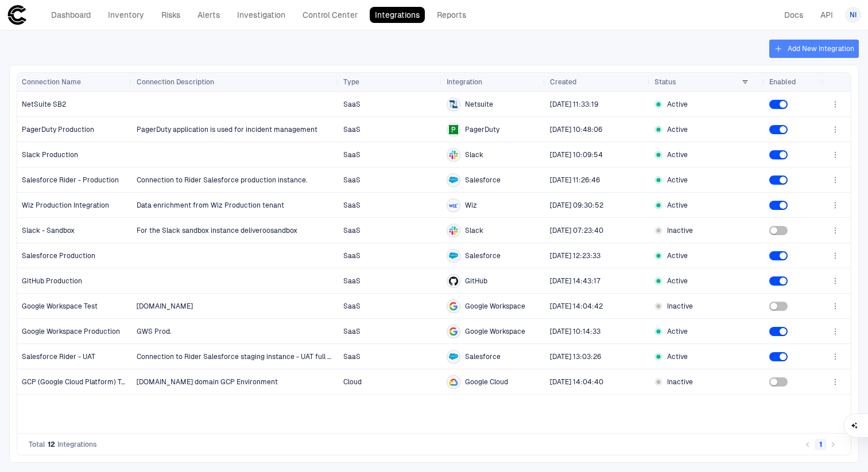 The width and height of the screenshot is (868, 472). I want to click on span: Integration, so click(465, 82).